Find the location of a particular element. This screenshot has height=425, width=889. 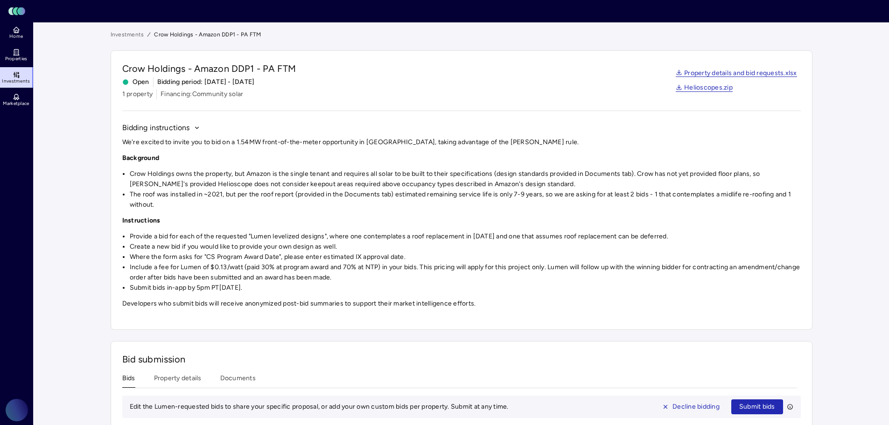

span: 1 property is located at coordinates (138, 94).